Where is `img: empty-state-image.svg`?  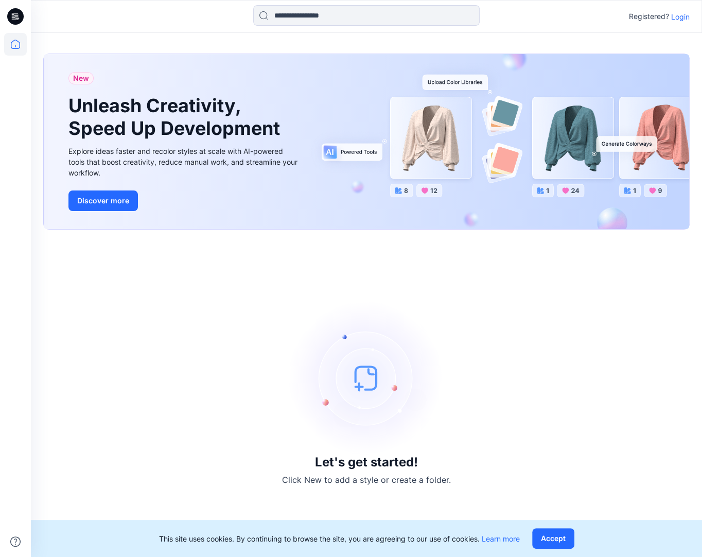 img: empty-state-image.svg is located at coordinates (366, 378).